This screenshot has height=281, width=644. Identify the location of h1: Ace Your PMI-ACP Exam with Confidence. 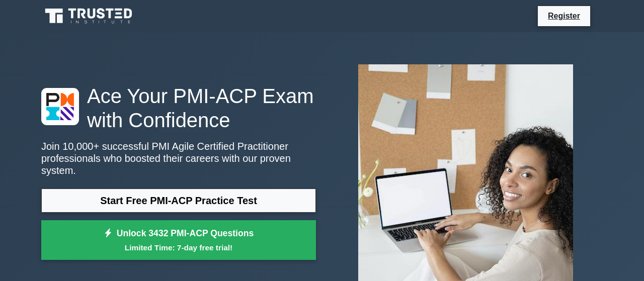
(179, 108).